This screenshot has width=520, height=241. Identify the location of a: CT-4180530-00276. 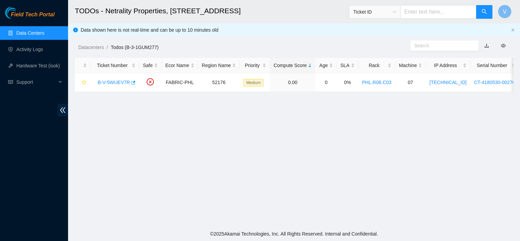
(494, 82).